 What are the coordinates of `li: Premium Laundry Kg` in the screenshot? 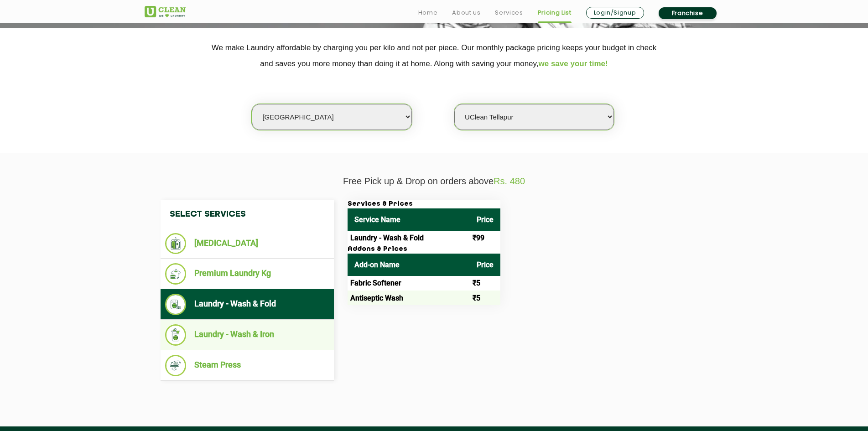 It's located at (247, 274).